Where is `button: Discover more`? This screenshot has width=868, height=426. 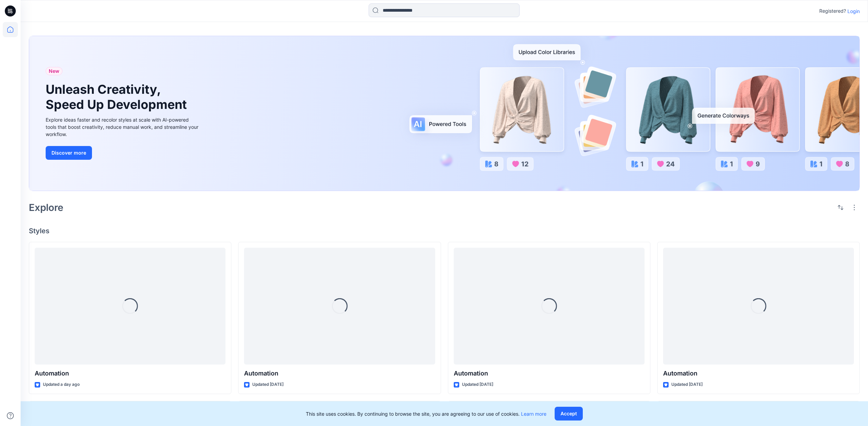 button: Discover more is located at coordinates (69, 153).